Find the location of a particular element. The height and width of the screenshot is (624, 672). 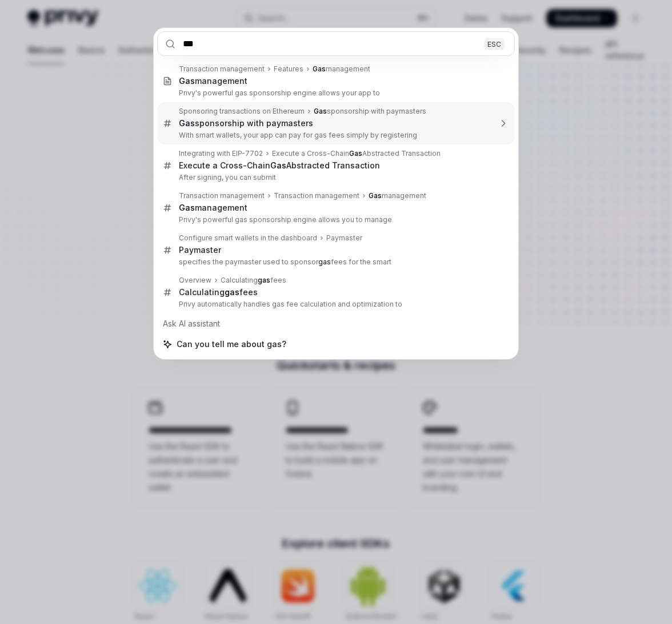

div: Integrating with EIP-7702 is located at coordinates (221, 154).